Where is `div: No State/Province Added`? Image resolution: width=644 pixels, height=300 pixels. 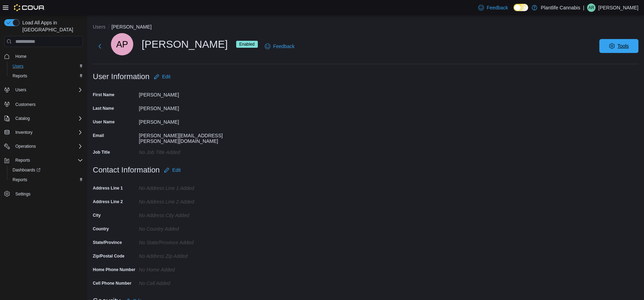
div: No State/Province Added is located at coordinates (186, 241).